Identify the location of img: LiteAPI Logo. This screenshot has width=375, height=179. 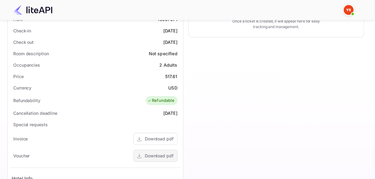
(33, 10).